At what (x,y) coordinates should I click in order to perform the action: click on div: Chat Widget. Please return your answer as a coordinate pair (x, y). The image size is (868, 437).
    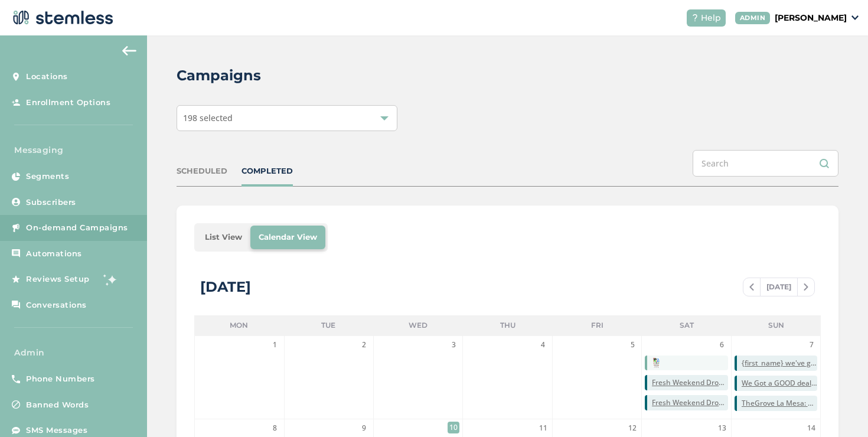
    Looking at the image, I should click on (839, 408).